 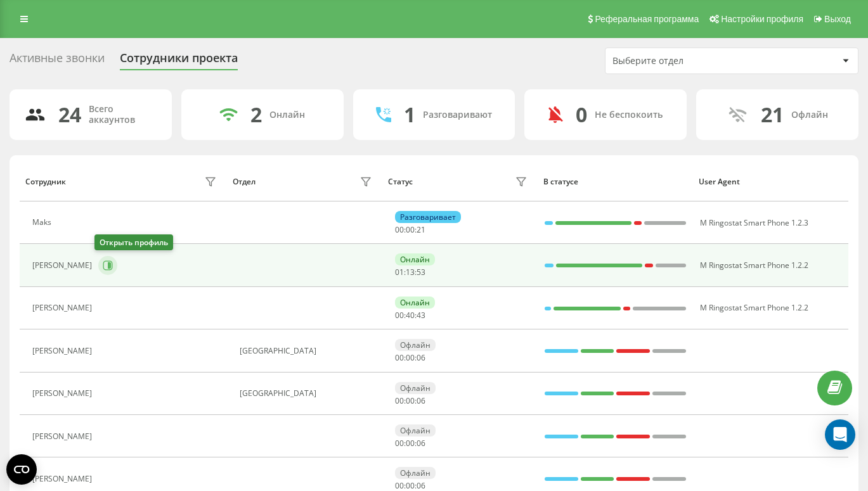 I want to click on div: Открыть профиль, so click(x=134, y=242).